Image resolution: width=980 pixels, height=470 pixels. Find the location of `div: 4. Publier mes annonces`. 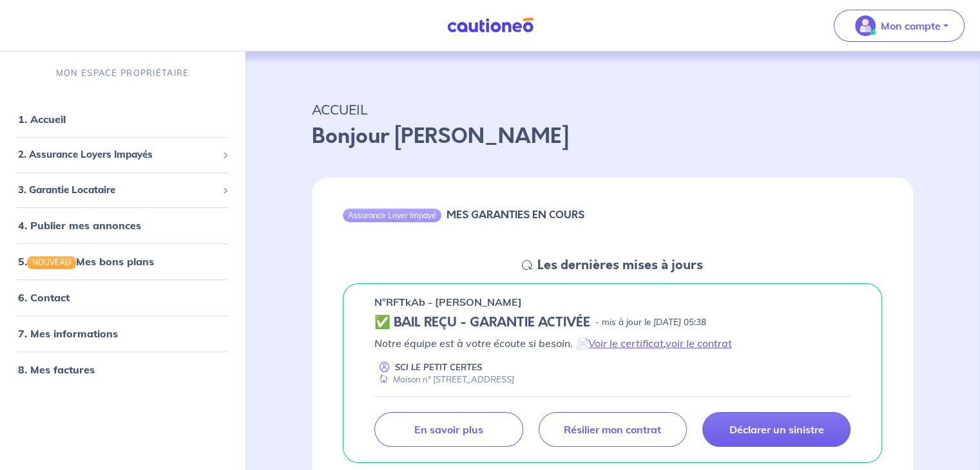

div: 4. Publier mes annonces is located at coordinates (122, 225).